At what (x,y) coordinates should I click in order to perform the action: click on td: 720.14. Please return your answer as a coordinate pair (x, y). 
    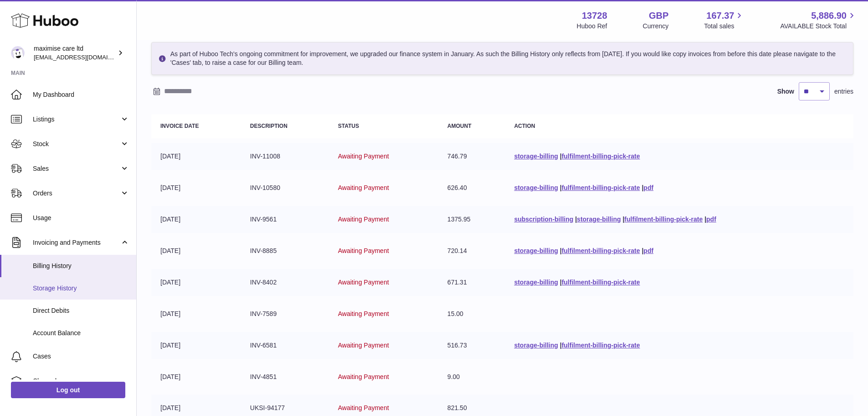
    Looking at the image, I should click on (471, 250).